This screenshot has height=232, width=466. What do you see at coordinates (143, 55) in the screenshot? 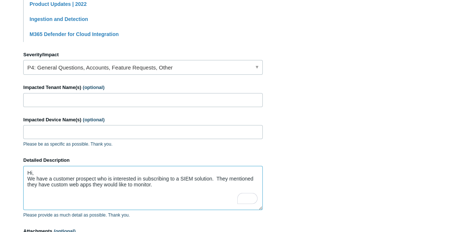
I see `label: Severity/Impact` at bounding box center [143, 55].